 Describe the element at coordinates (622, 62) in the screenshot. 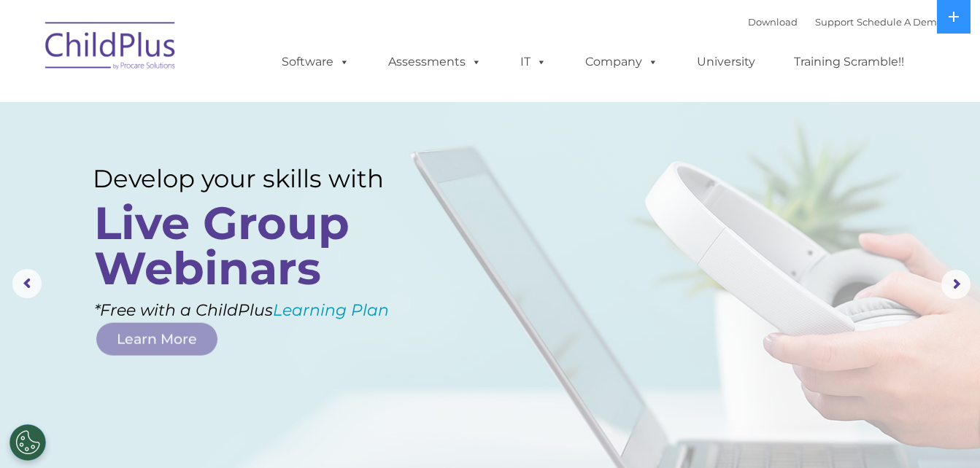

I see `a: Company` at that location.